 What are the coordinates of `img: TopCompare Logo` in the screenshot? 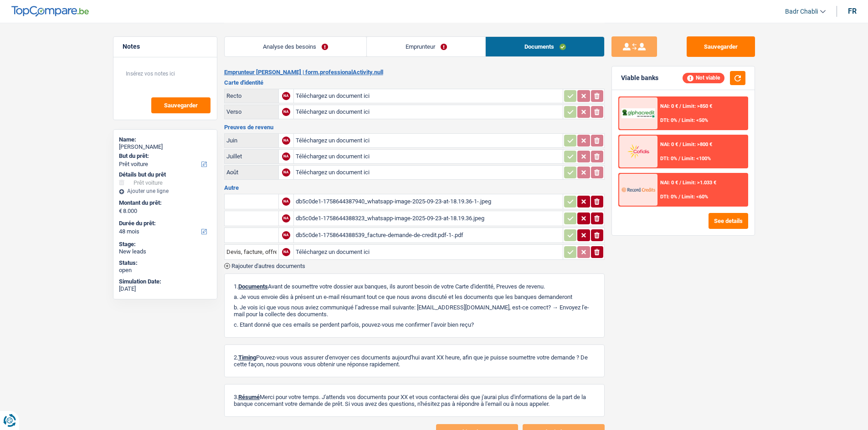 It's located at (50, 12).